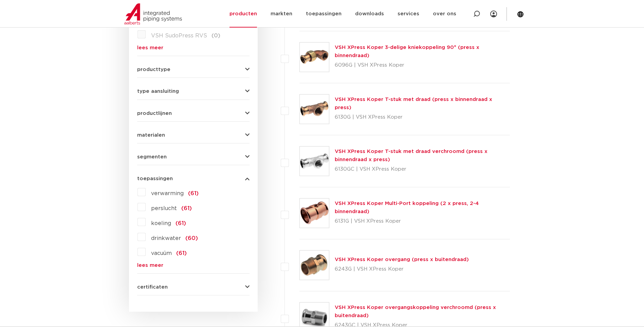 The image size is (644, 327). Describe the element at coordinates (422, 169) in the screenshot. I see `p: 6130GC | VSH XPress Koper` at that location.